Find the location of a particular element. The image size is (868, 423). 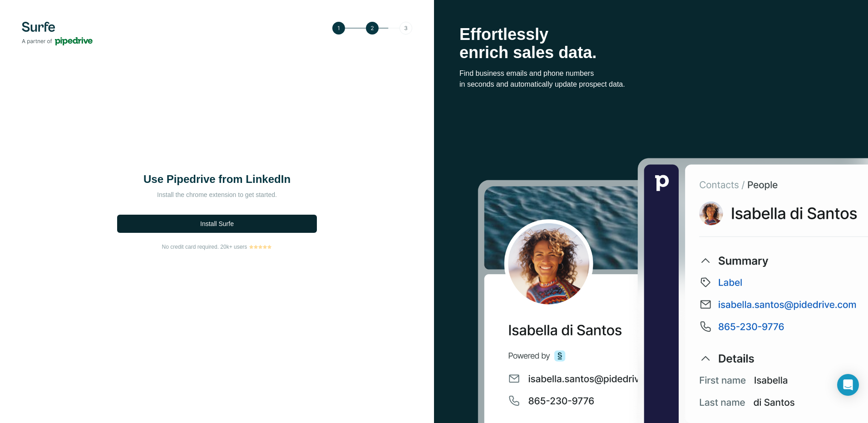

p: in seconds and automatically update prospect data. is located at coordinates (651, 84).